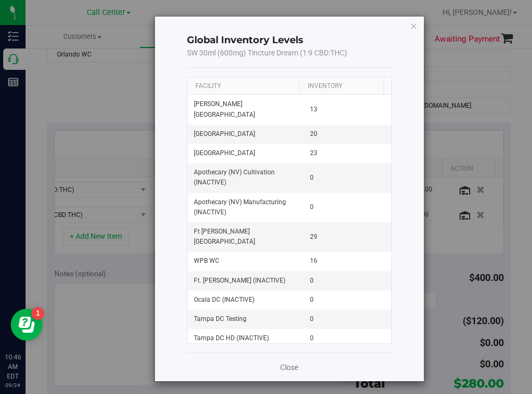  What do you see at coordinates (325, 86) in the screenshot?
I see `a: Inventory` at bounding box center [325, 86].